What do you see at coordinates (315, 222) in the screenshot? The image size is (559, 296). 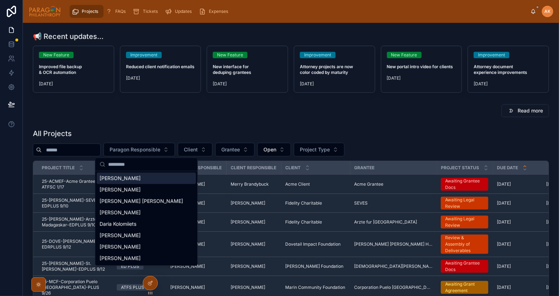 I see `a: Fidelity Charitable` at bounding box center [315, 222].